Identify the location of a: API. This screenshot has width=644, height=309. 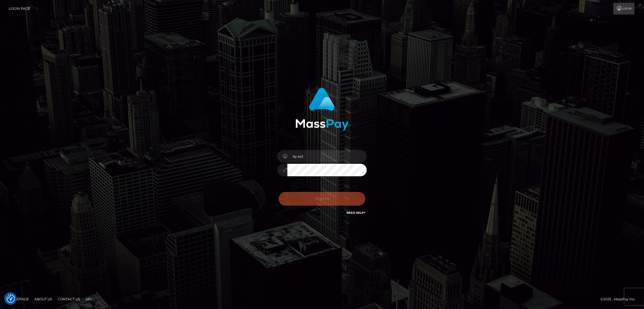
(89, 299).